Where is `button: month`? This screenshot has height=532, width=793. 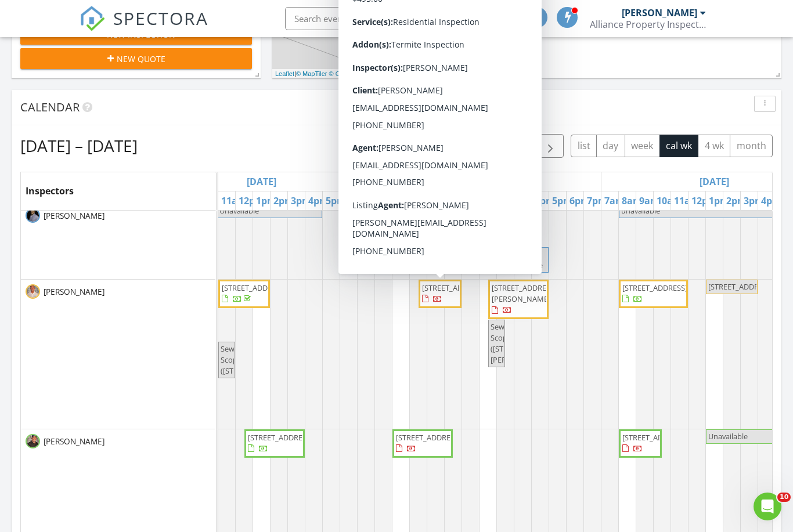 button: month is located at coordinates (751, 146).